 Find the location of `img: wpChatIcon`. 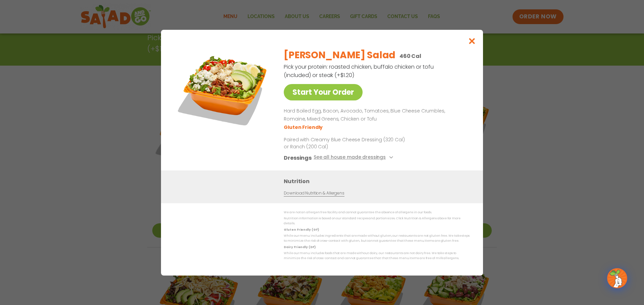

img: wpChatIcon is located at coordinates (617, 278).